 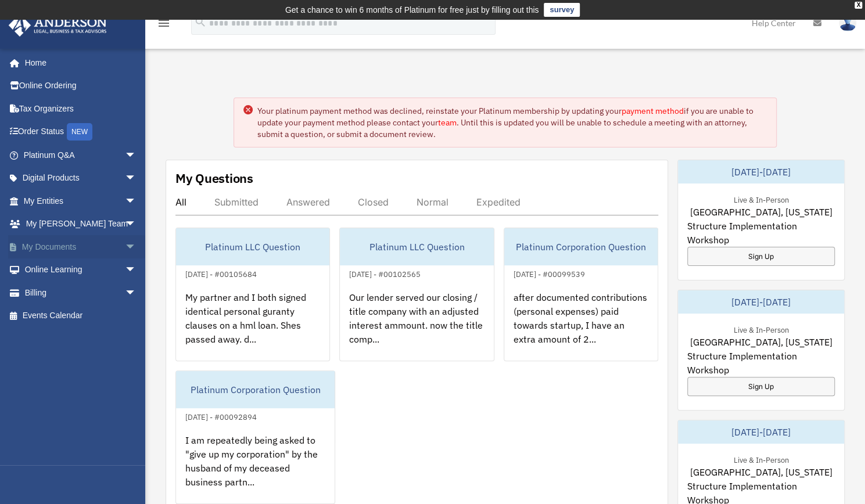 What do you see at coordinates (81, 109) in the screenshot?
I see `a: Tax Organizers` at bounding box center [81, 109].